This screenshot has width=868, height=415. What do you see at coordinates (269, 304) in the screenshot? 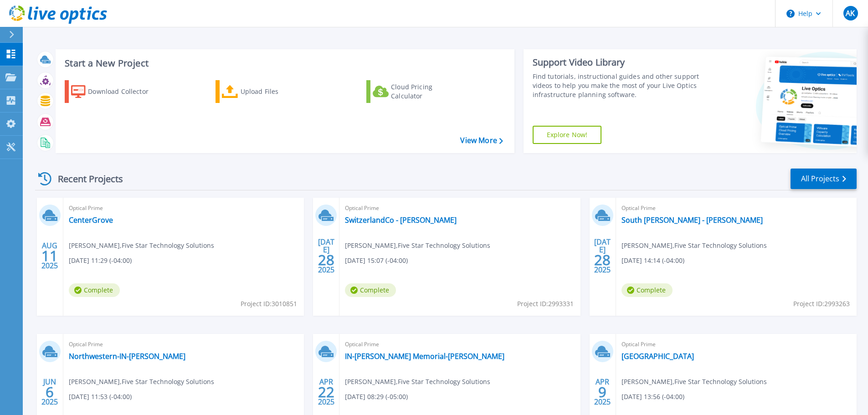
I see `span: Project ID: 3010851` at bounding box center [269, 304].